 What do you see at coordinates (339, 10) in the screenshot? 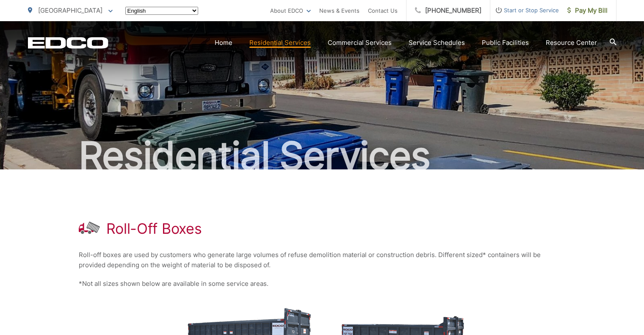
I see `a: News & Events` at bounding box center [339, 10].